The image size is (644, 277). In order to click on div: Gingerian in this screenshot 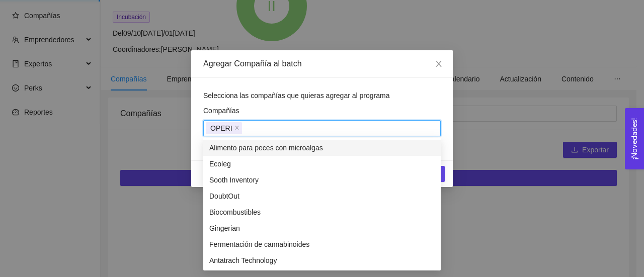, I will do `click(322, 228)`.